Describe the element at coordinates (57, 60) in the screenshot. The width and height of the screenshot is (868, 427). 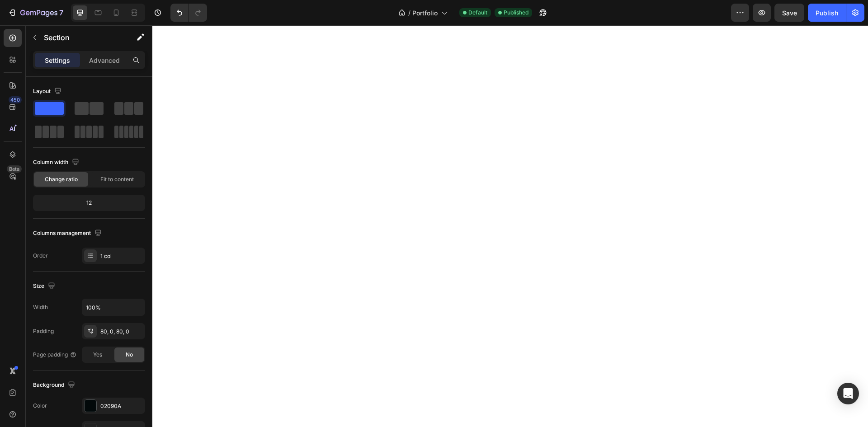
I see `p: Settings` at that location.